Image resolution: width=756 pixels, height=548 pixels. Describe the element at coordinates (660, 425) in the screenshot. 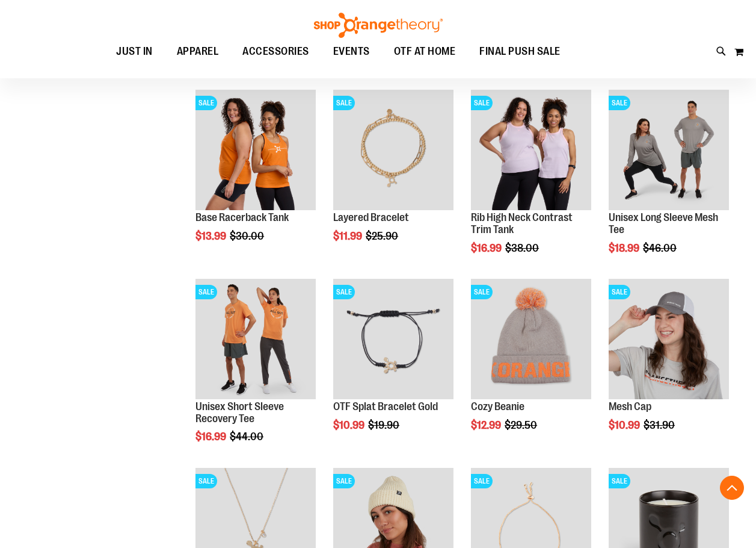

I see `span: $31.90` at that location.